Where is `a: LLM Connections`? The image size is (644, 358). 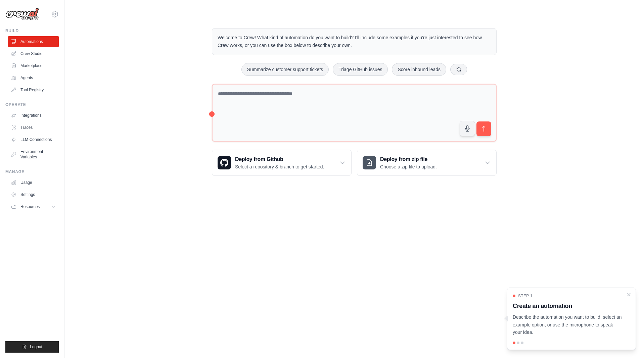 a: LLM Connections is located at coordinates (33, 140).